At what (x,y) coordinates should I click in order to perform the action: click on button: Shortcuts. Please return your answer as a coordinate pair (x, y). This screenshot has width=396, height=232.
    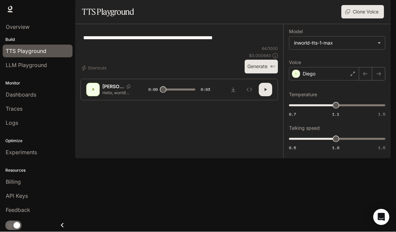
    Looking at the image, I should click on (95, 68).